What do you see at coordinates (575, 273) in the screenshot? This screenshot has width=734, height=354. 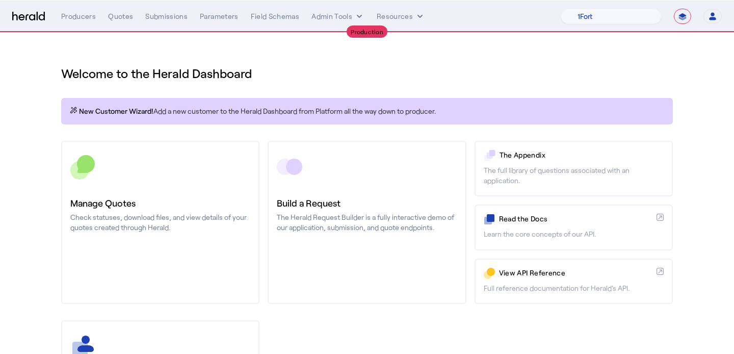 I see `p: View API Reference` at bounding box center [575, 273].